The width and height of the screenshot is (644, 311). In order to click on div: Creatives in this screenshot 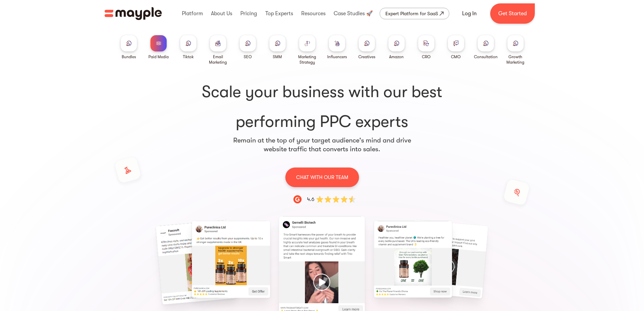, I will do `click(367, 57)`.